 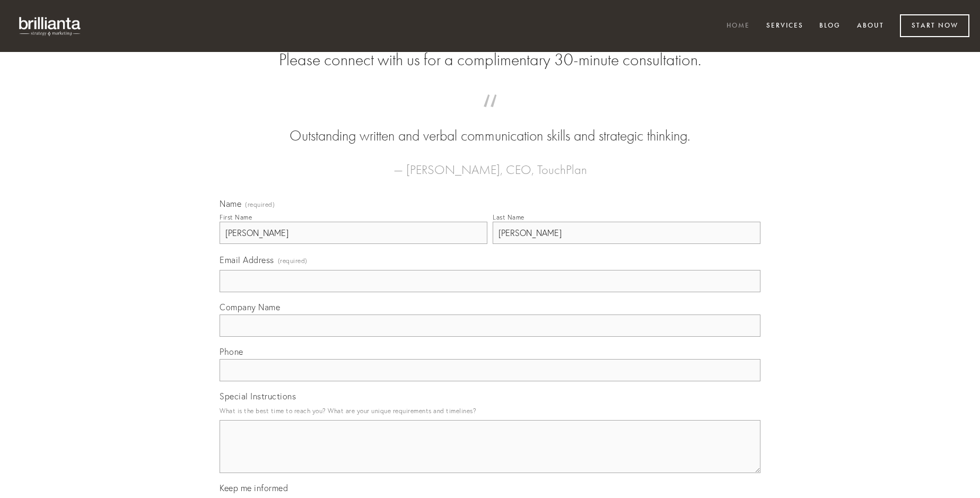 I want to click on span: Company Name, so click(x=250, y=307).